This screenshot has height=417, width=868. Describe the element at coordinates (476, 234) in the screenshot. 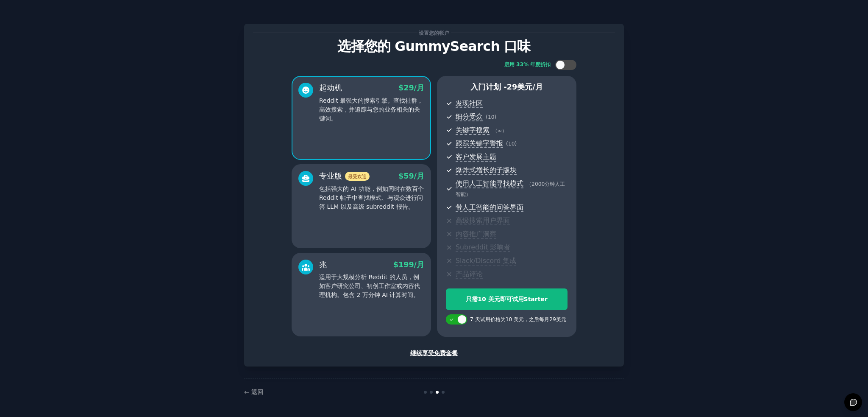

I see `font: 内容推广洞察` at that location.